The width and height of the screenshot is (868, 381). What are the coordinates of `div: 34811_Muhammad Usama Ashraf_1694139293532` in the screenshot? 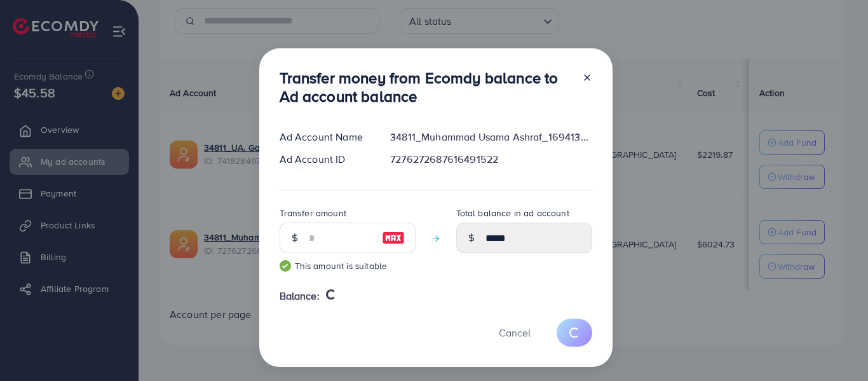 It's located at (490, 137).